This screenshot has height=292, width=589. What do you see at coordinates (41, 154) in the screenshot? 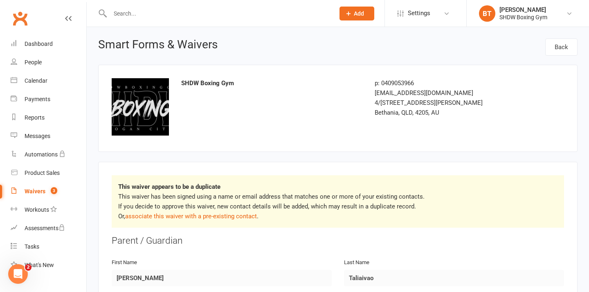
I see `div: Automations` at bounding box center [41, 154].